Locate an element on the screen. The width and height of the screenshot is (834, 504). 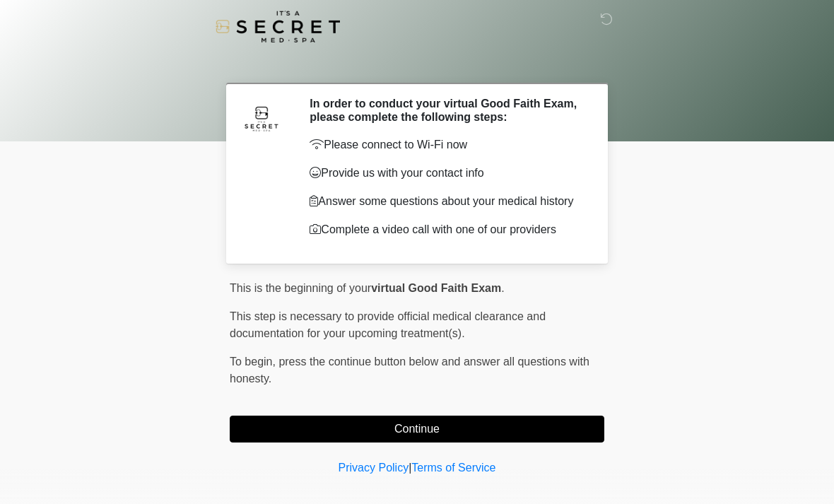
p: Complete a video call with one of our providers is located at coordinates (446, 230).